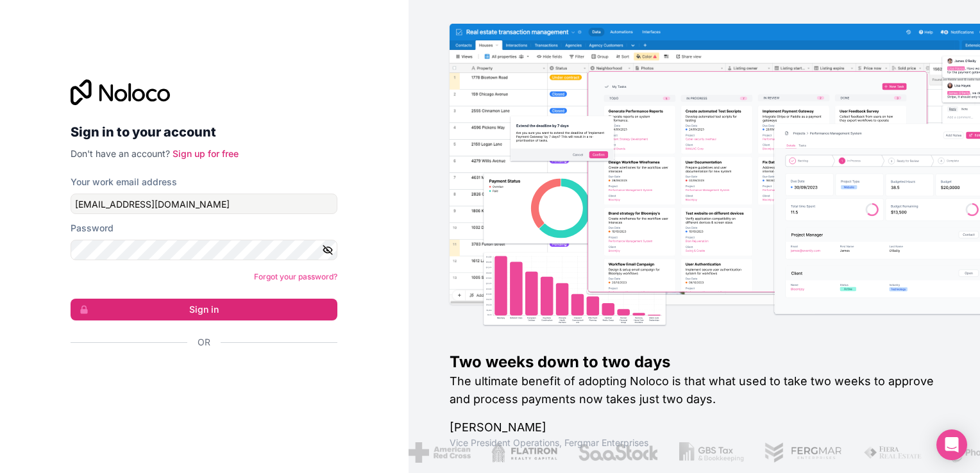 The width and height of the screenshot is (980, 473). What do you see at coordinates (618, 452) in the screenshot?
I see `img: /assets/saastock-C6Zbiodz.png` at bounding box center [618, 452].